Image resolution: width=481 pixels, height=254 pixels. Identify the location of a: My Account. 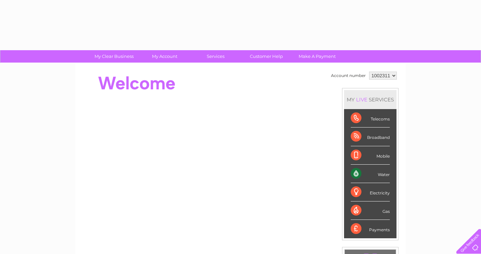
(165, 56).